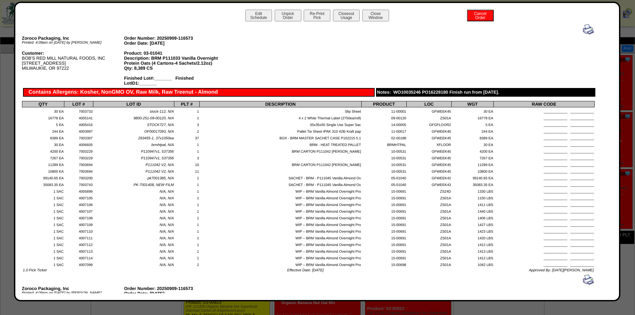 The height and width of the screenshot is (315, 635). Describe the element at coordinates (78, 224) in the screenshot. I see `td: 4007109` at that location.